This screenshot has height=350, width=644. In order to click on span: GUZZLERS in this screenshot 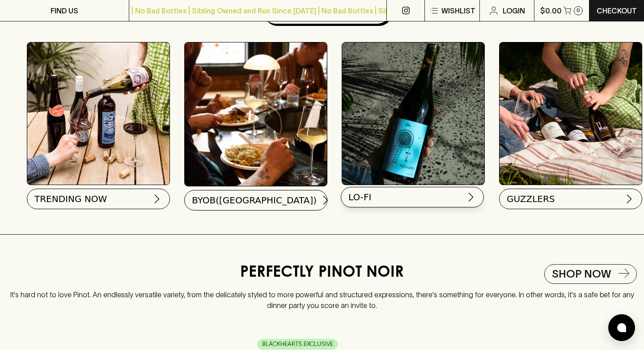, I will do `click(531, 199)`.